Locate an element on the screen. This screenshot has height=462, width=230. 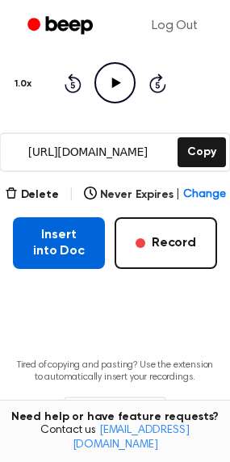
button: Record is located at coordinates (166, 243).